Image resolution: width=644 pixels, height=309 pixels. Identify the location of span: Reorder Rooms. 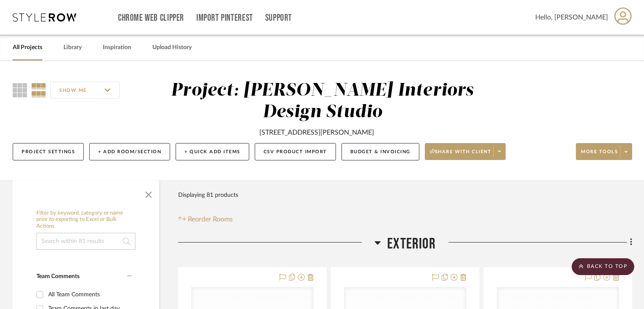
(210, 219).